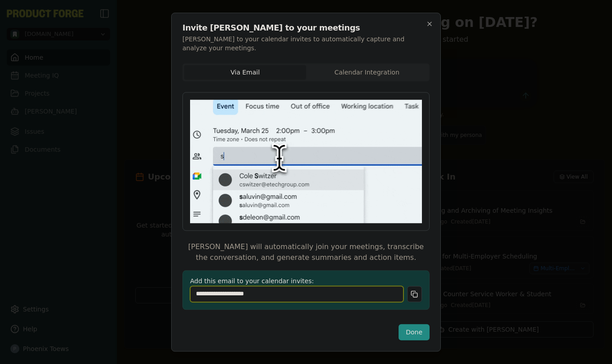 The width and height of the screenshot is (612, 364). I want to click on img: Adding an email to a calendar invite, so click(306, 161).